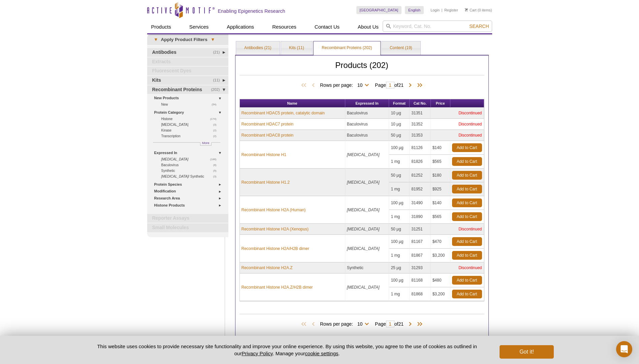 The height and width of the screenshot is (364, 639). Describe the element at coordinates (287, 350) in the screenshot. I see `p: This website uses cookies to provide necessary site functionality and improve your online experie...` at that location.